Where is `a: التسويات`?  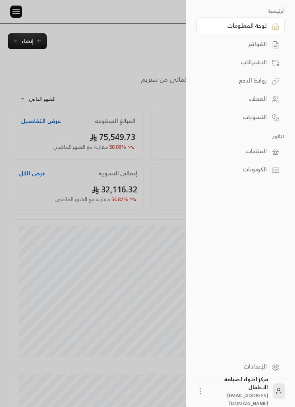
a: التسويات is located at coordinates (240, 117).